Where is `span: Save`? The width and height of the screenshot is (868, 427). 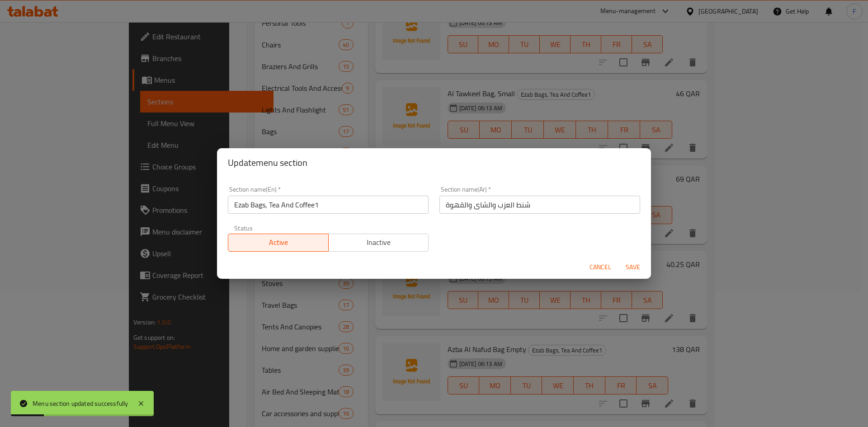 span: Save is located at coordinates (633, 267).